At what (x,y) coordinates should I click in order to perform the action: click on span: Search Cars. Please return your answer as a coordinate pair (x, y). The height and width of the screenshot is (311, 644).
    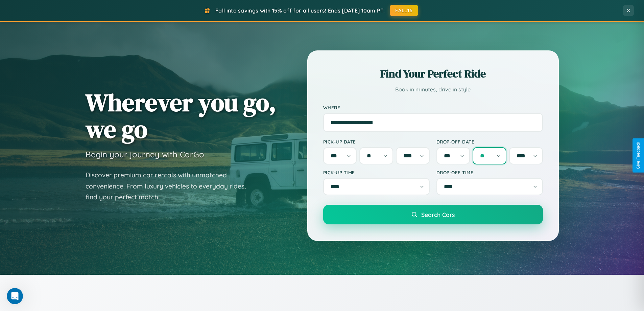
    Looking at the image, I should click on (438, 215).